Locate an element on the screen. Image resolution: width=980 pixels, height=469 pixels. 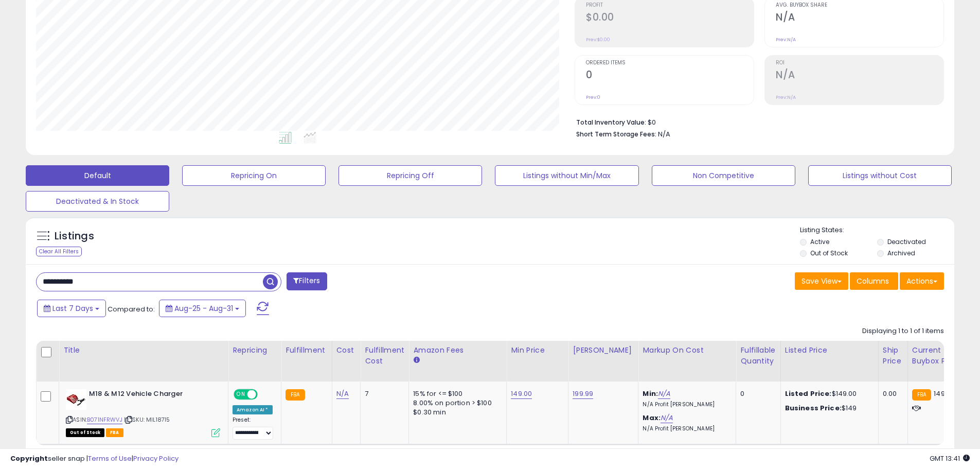
div: Min Price is located at coordinates (537, 350).